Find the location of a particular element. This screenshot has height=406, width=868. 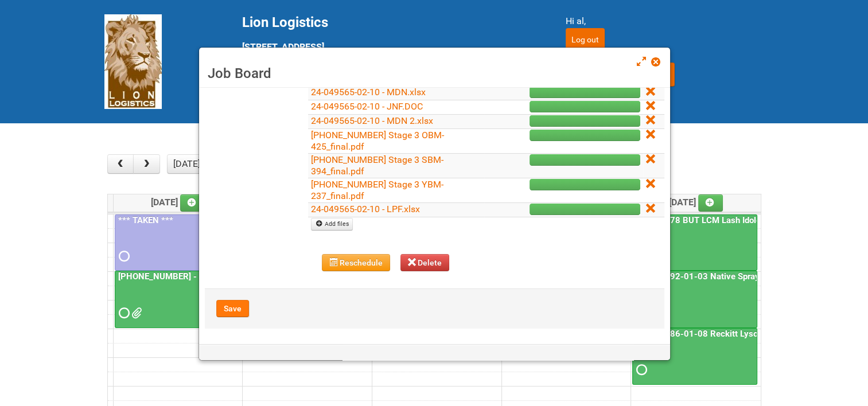

div: Hi al, is located at coordinates (665, 21).